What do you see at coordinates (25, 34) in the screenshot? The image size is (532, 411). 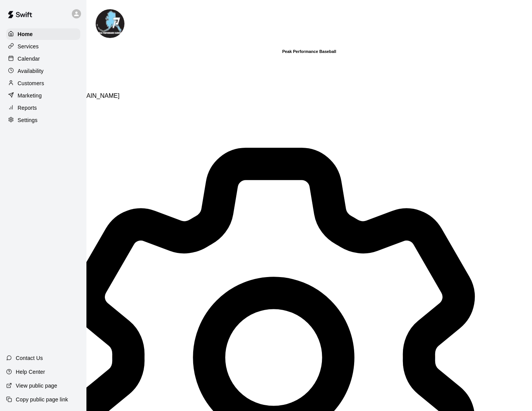 I see `p: Home` at bounding box center [25, 34].